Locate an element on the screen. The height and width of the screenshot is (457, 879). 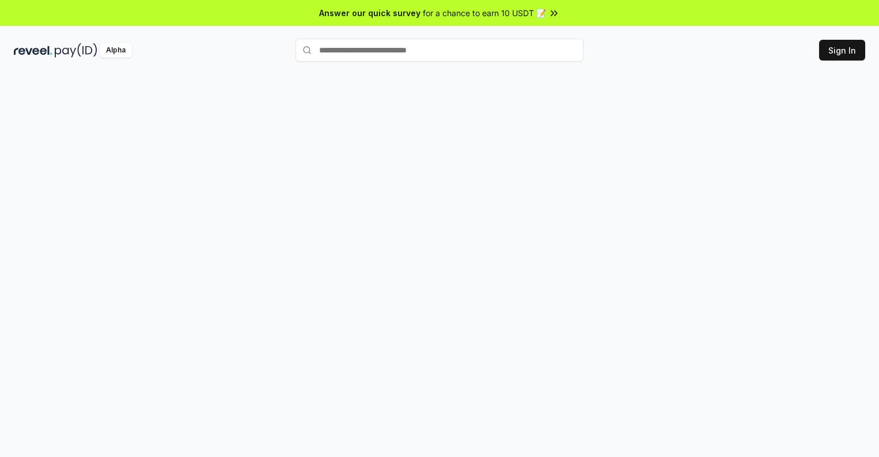
div: Alpha is located at coordinates (116, 50).